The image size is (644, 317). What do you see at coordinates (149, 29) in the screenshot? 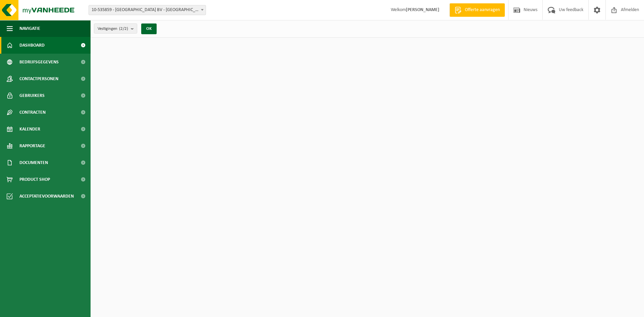
I see `button: OK` at bounding box center [149, 29].